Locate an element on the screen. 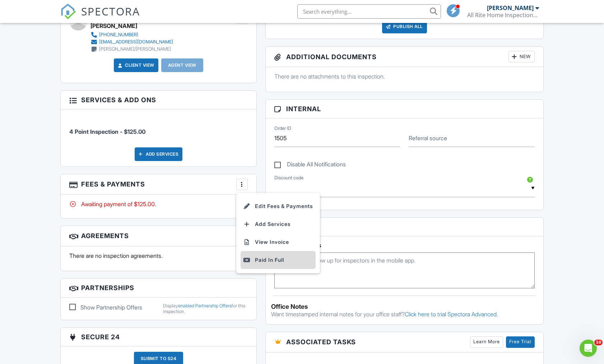  h3: Fees & Payments is located at coordinates (158, 185).